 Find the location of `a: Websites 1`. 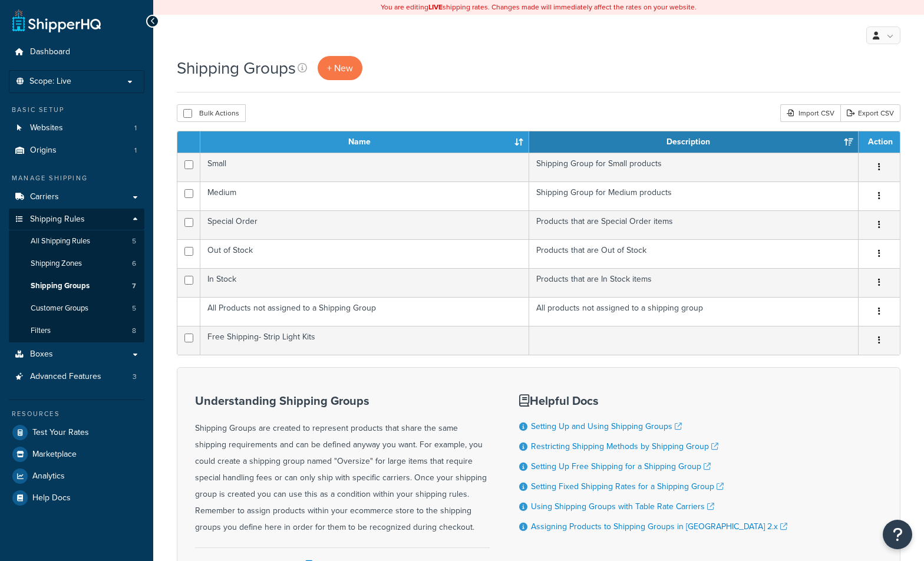

a: Websites 1 is located at coordinates (77, 128).